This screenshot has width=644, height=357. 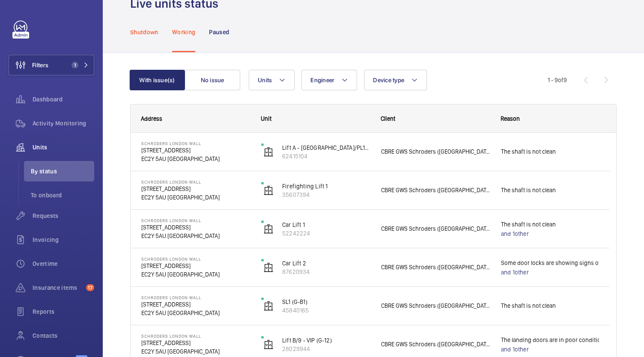 I want to click on span: By status, so click(x=62, y=171).